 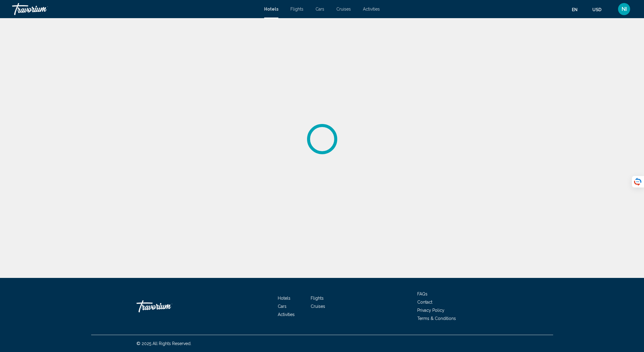 What do you see at coordinates (437, 318) in the screenshot?
I see `span: Terms & Conditions` at bounding box center [437, 318].